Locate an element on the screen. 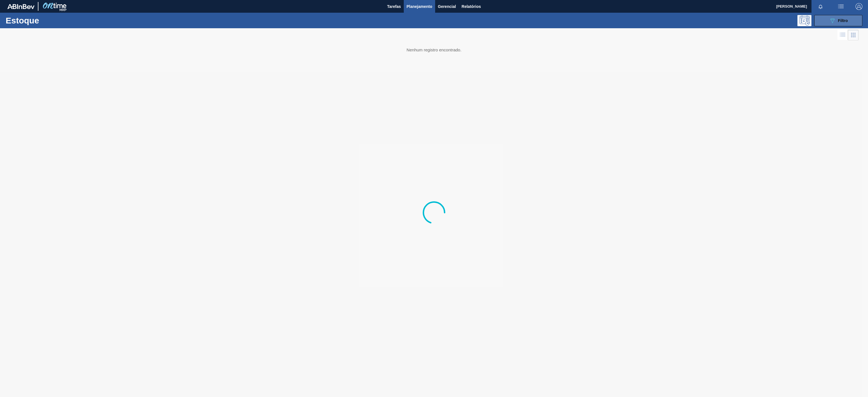  span: Filtro is located at coordinates (843, 20).